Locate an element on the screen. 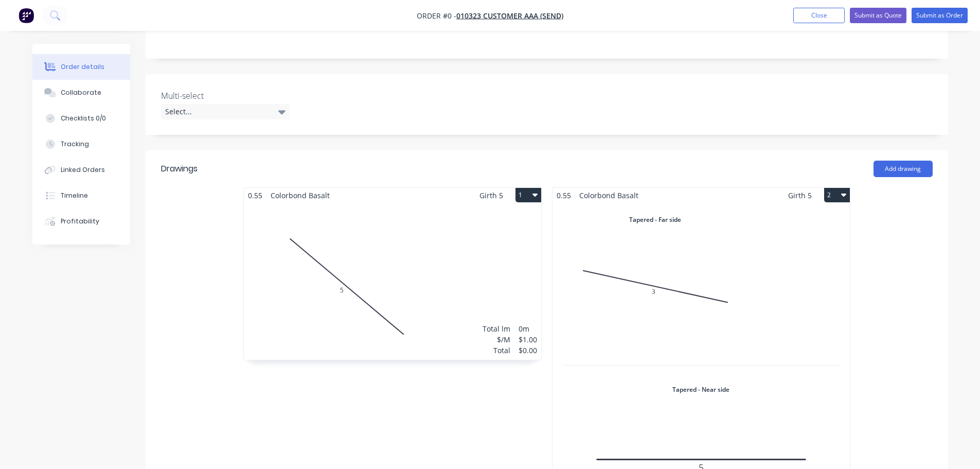 This screenshot has height=469, width=980. div: 0m is located at coordinates (528, 328).